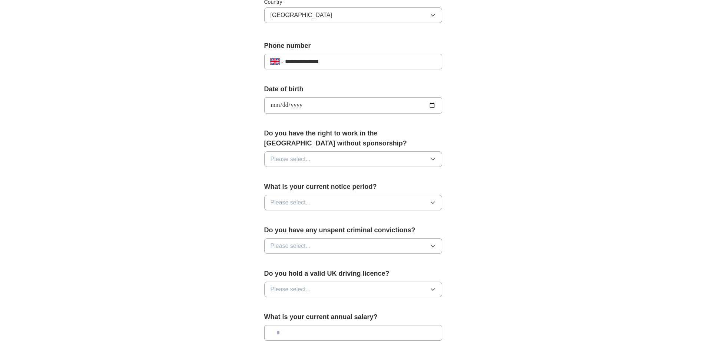 This screenshot has width=706, height=341. What do you see at coordinates (353, 186) in the screenshot?
I see `label: What is your current notice period?` at bounding box center [353, 186].